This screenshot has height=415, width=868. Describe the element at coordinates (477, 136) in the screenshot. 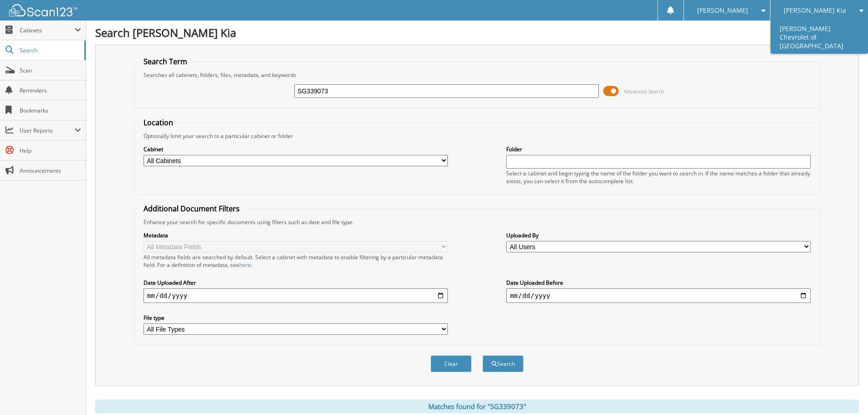

I see `div: Optionally limit your search to a particular cabinet or folder` at that location.